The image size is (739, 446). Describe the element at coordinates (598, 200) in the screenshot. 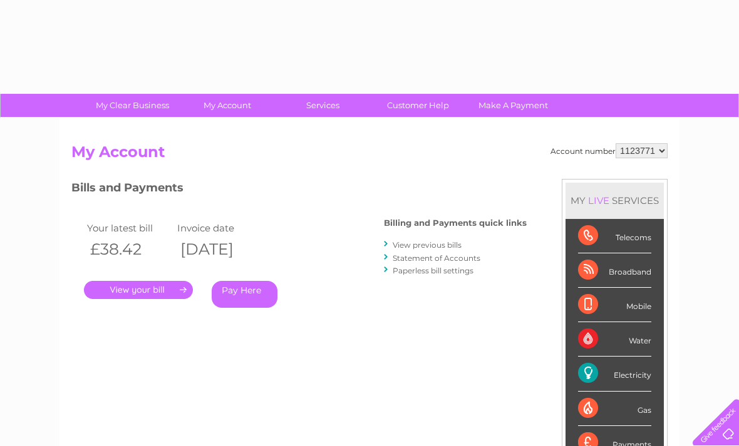

I see `div: LIVE` at that location.